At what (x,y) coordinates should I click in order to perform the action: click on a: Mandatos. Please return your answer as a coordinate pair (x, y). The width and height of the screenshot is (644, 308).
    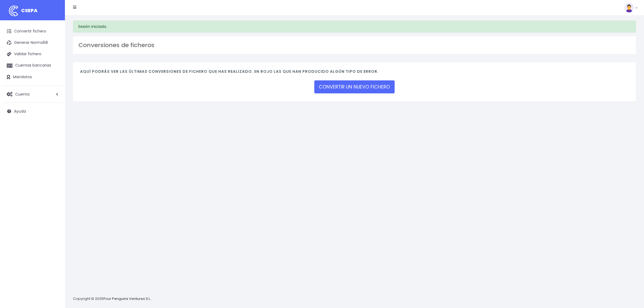
    Looking at the image, I should click on (33, 77).